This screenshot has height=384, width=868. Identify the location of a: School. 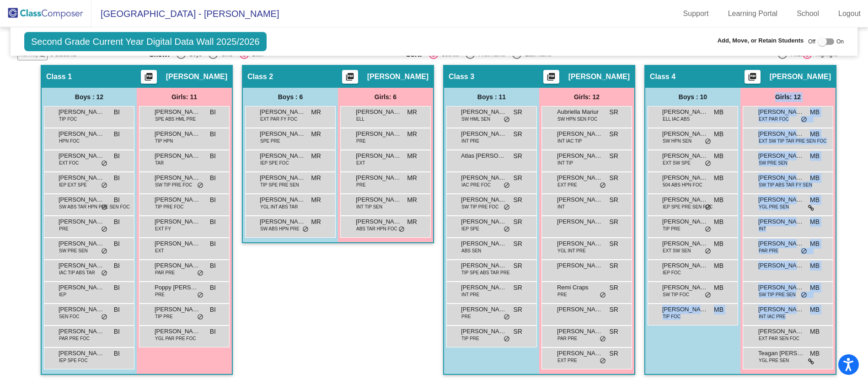
(808, 13).